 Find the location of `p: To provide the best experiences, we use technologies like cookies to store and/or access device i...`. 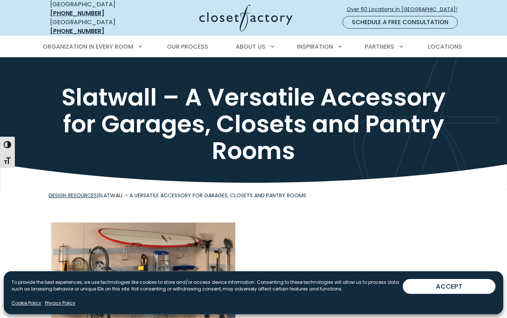

p: To provide the best experiences, we use technologies like cookies to store and/or access device i... is located at coordinates (207, 285).